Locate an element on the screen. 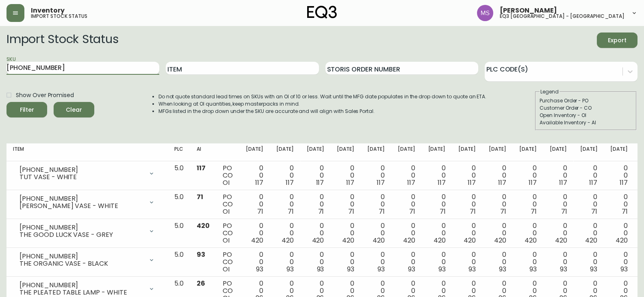  span: Export is located at coordinates (617, 40).